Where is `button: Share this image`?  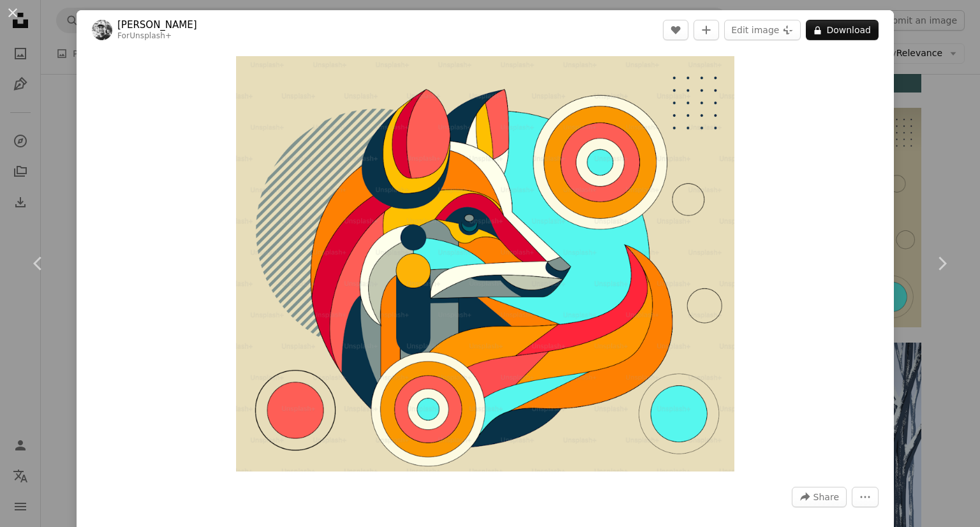
button: Share this image is located at coordinates (819, 497).